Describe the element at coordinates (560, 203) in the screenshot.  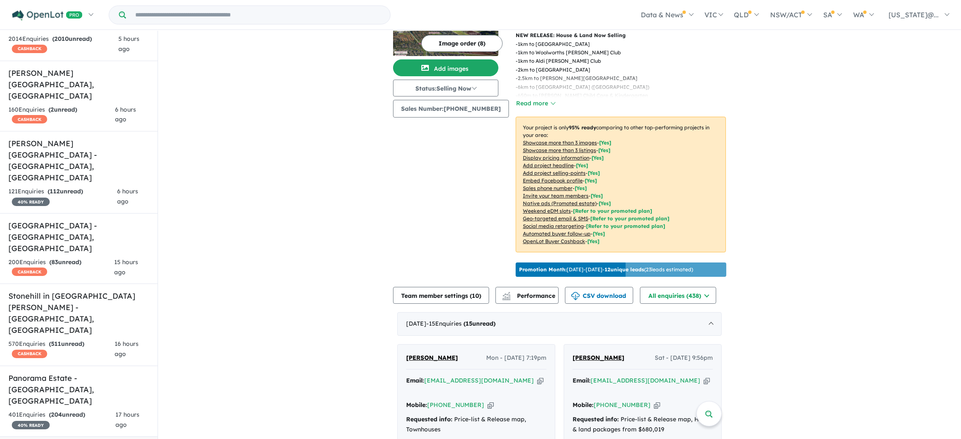
I see `u: Native ads (Promoted estate)` at that location.